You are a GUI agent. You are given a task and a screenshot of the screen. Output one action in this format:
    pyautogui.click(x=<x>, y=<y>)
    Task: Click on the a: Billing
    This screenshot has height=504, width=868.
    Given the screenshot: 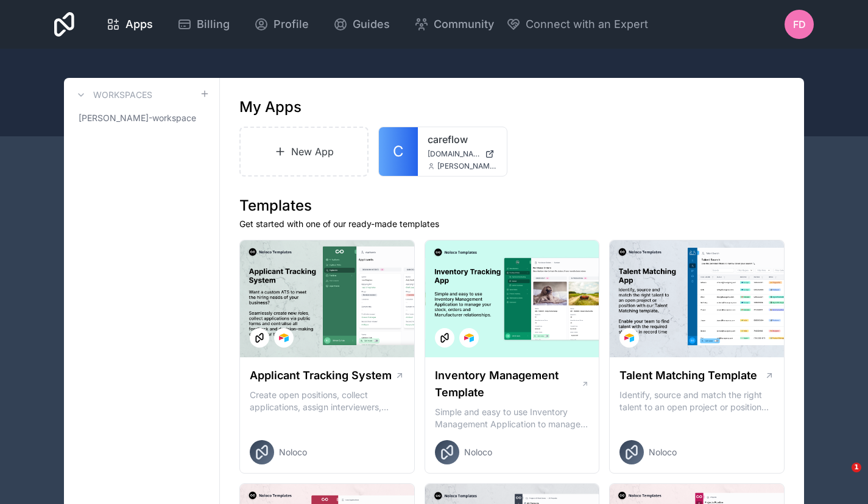 What is the action you would take?
    pyautogui.click(x=203, y=24)
    